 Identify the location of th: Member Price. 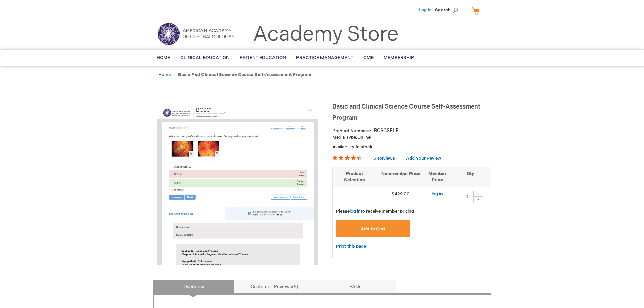
(437, 177).